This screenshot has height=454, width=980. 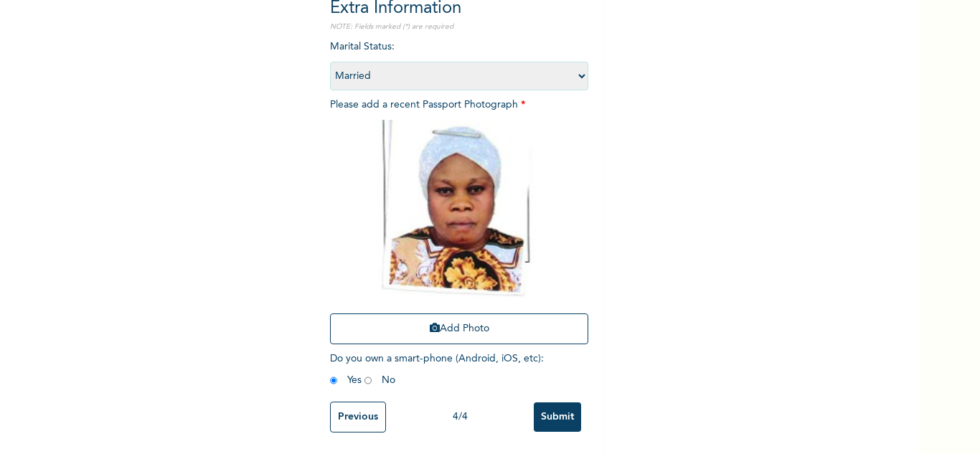 What do you see at coordinates (459, 61) in the screenshot?
I see `span: Marital Status :` at bounding box center [459, 61].